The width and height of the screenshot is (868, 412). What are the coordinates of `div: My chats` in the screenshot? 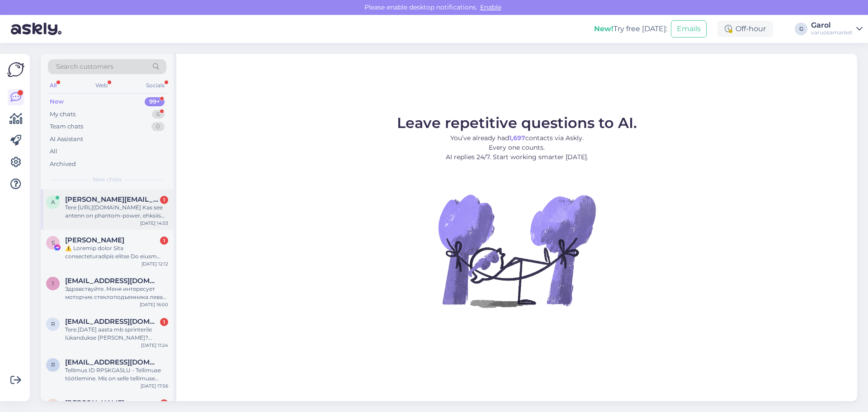 It's located at (62, 114).